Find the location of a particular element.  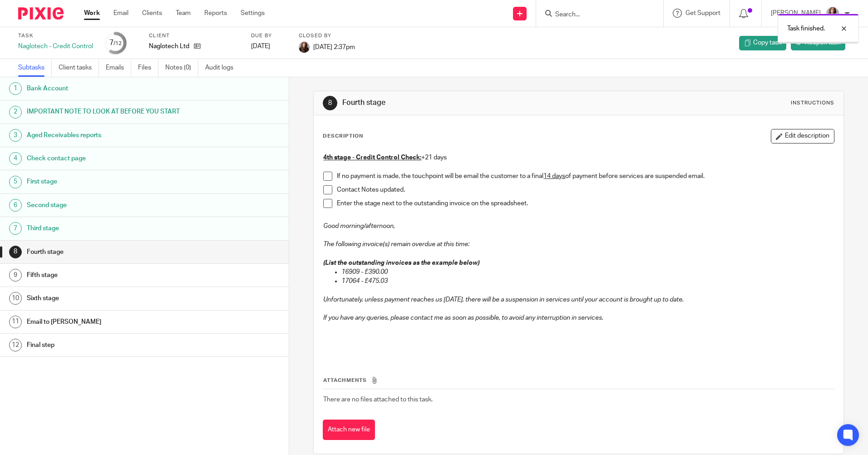

h1: Aged Receivables reports is located at coordinates (112, 135).